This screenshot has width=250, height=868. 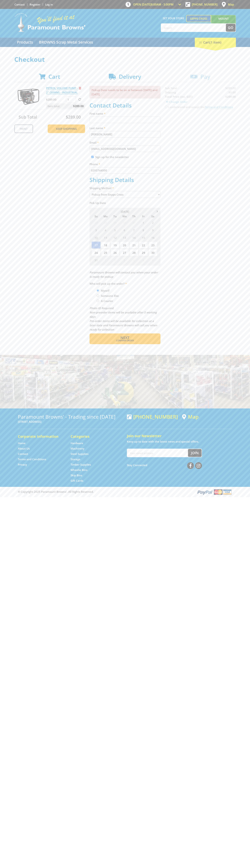 What do you see at coordinates (153, 230) in the screenshot?
I see `span: 9` at bounding box center [153, 230].